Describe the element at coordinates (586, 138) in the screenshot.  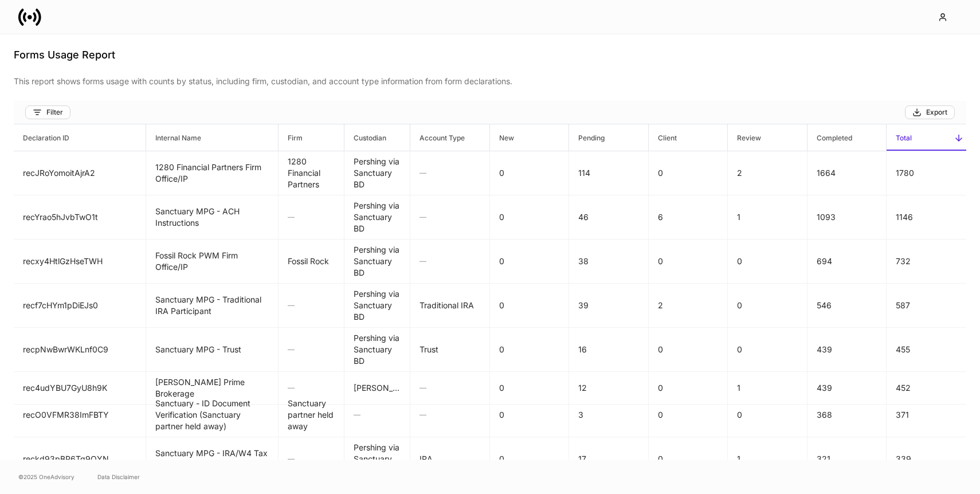
I see `h6: Pending` at that location.